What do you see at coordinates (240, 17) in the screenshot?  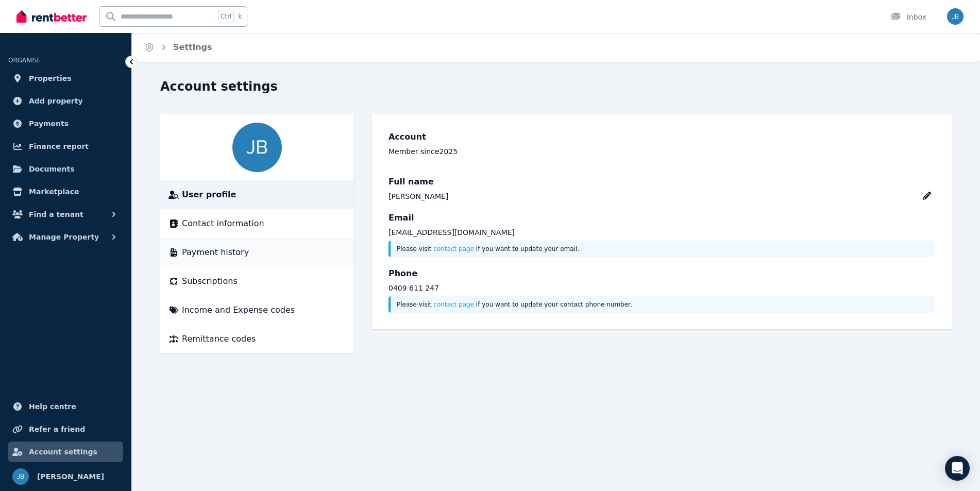 I see `span: k` at bounding box center [240, 17].